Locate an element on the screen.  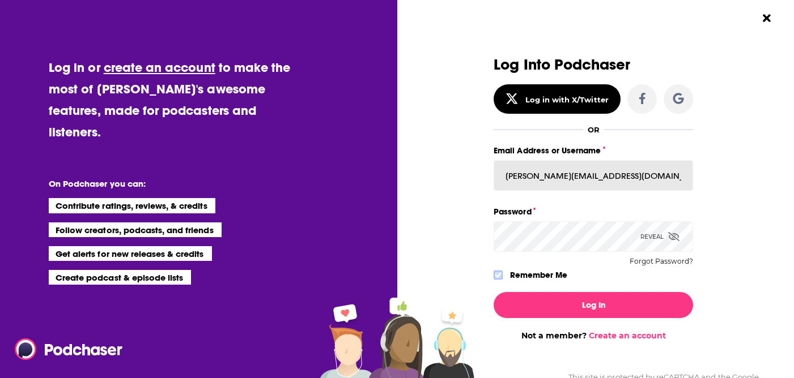
label: Password is located at coordinates (593, 212).